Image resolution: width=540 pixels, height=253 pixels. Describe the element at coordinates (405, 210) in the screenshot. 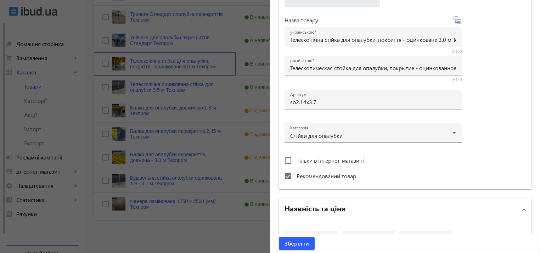

I see `mat-expansion-panel-header: Наявність та ціни` at that location.